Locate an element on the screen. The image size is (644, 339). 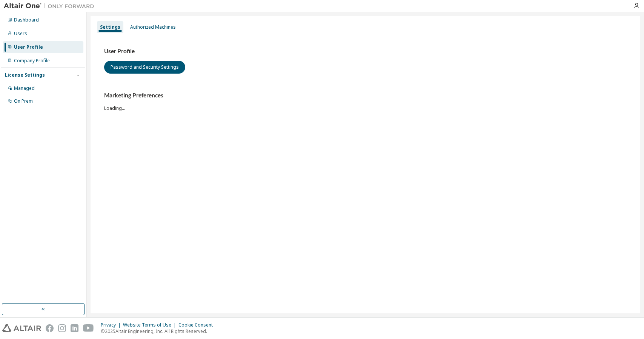
div: License Settings is located at coordinates (25, 75).